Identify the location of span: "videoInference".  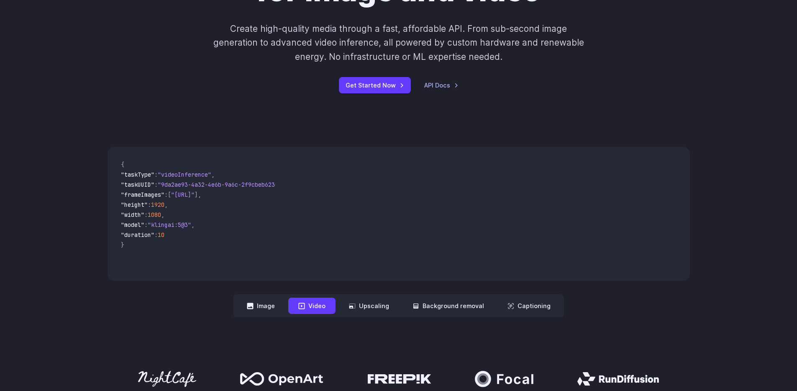
(185, 174).